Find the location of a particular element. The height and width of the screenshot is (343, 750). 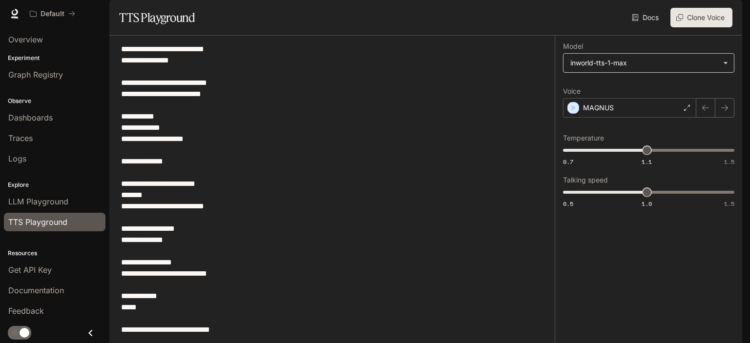

a: Docs is located at coordinates (646, 18).